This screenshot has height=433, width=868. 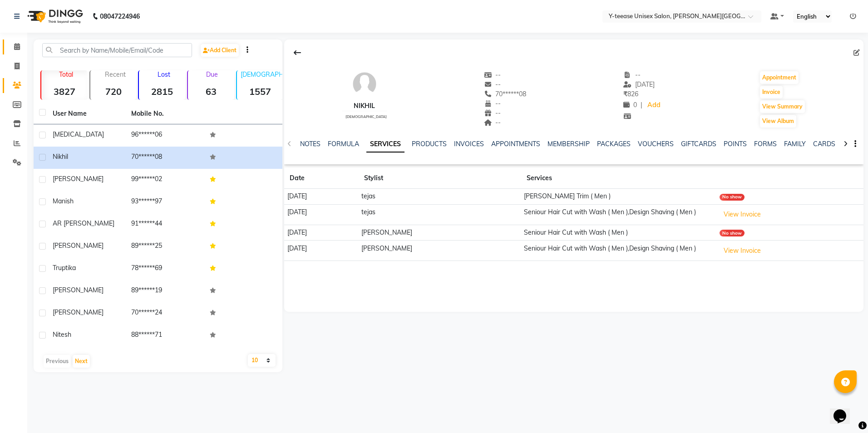 I want to click on span: 826, so click(x=630, y=94).